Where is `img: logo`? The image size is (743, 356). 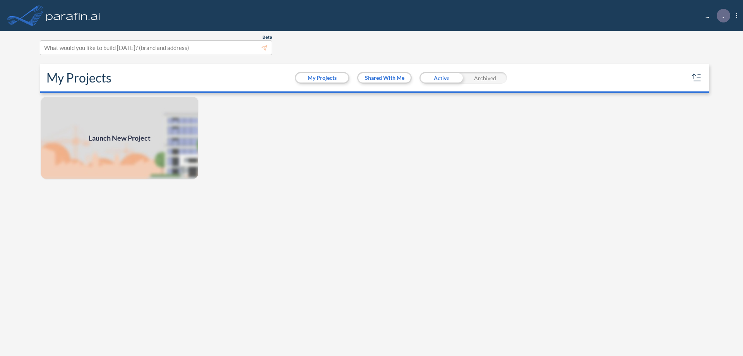 img: logo is located at coordinates (73, 15).